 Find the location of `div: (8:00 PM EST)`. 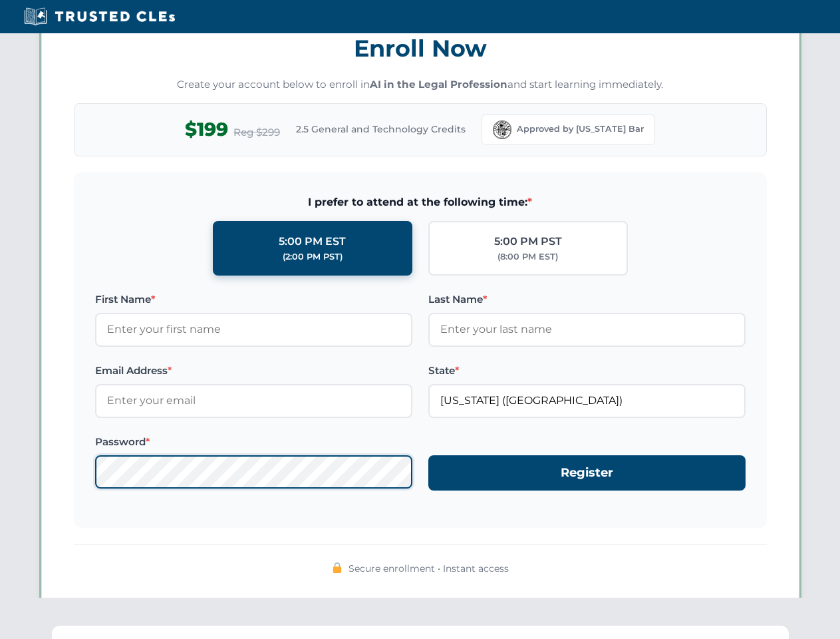

div: (8:00 PM EST) is located at coordinates (527, 257).